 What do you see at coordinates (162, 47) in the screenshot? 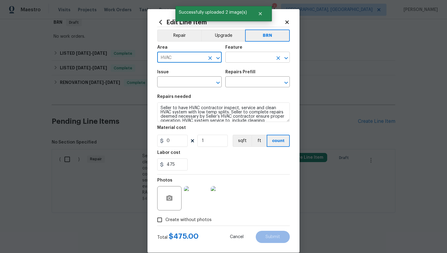
I see `h5: Area` at bounding box center [162, 47].